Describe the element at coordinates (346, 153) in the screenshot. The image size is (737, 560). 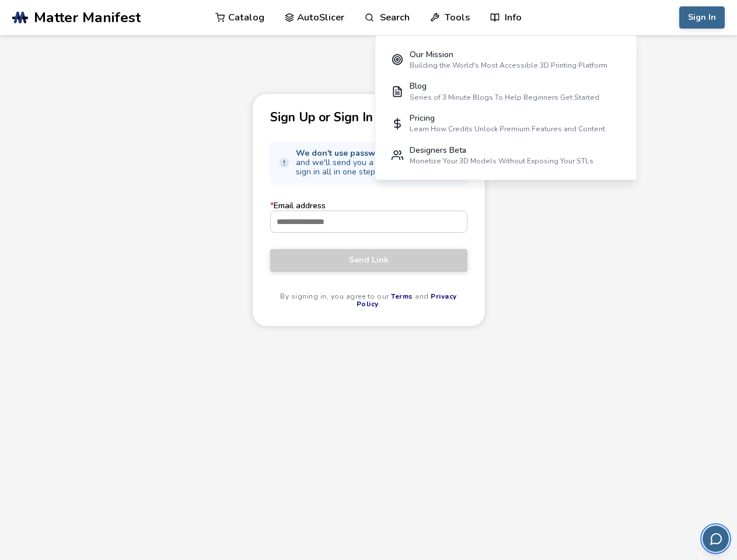
I see `strong: We don't use passwords!` at that location.